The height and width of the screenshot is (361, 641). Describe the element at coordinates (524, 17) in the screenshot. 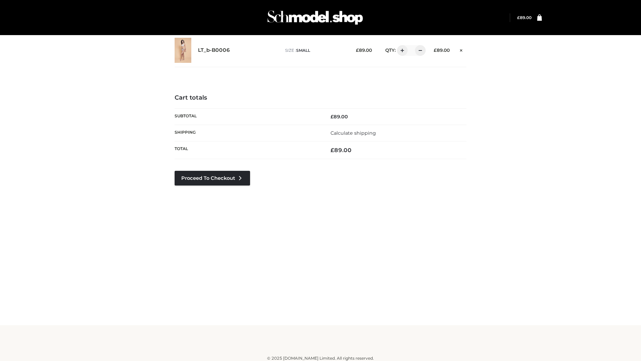

I see `a: £89.00` at that location.